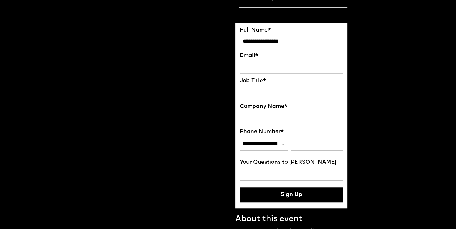  What do you see at coordinates (292, 194) in the screenshot?
I see `button: Sign Up` at bounding box center [292, 194].